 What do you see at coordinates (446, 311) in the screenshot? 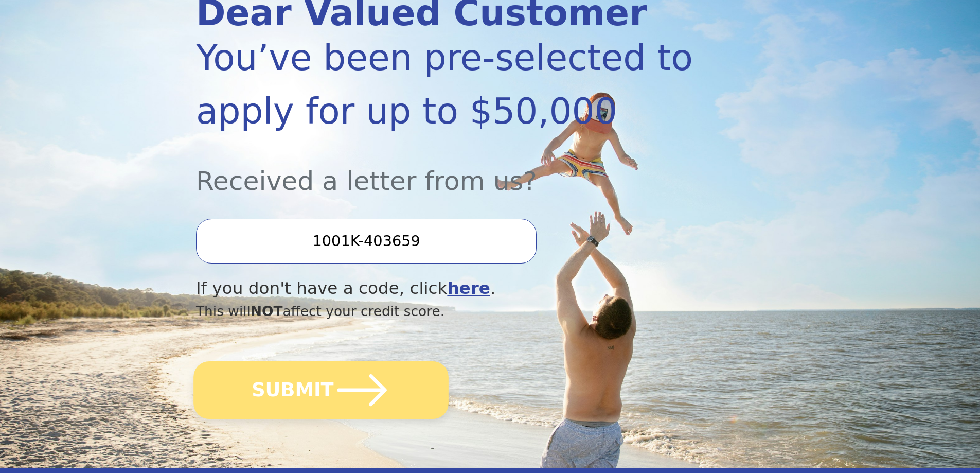
I see `div: This will affect your credit score.` at bounding box center [446, 311].